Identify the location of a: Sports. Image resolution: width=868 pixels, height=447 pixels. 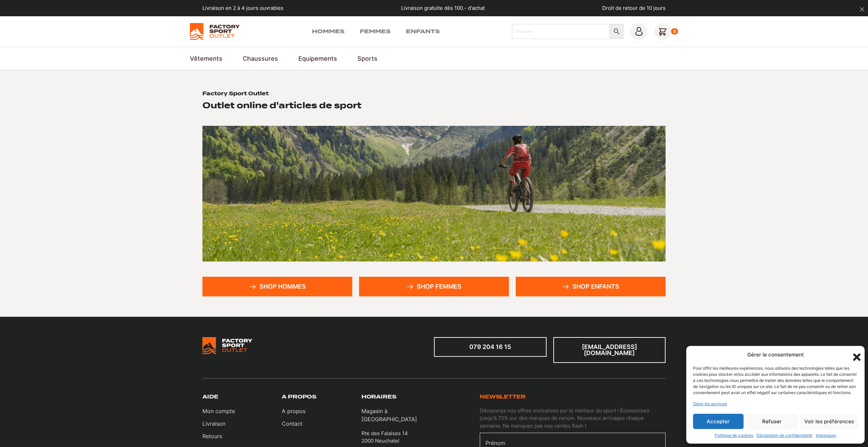
(367, 58).